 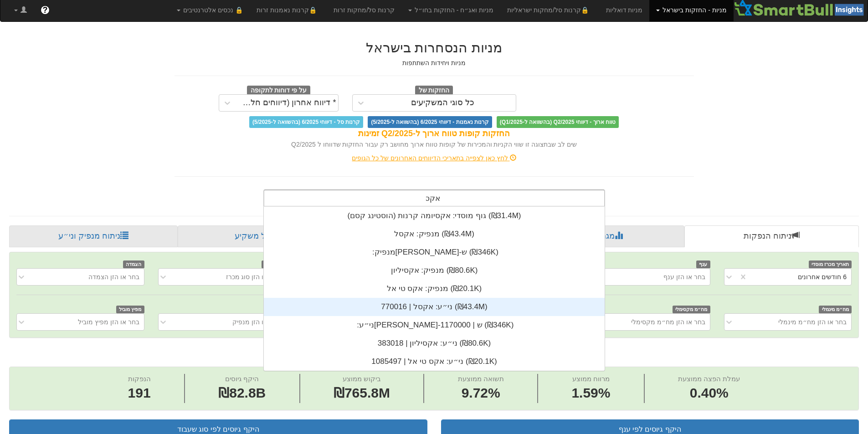 I want to click on span: טווח ארוך - דיווחי Q2/2025 (בהשוואה ל-Q1/2025), so click(x=557, y=122).